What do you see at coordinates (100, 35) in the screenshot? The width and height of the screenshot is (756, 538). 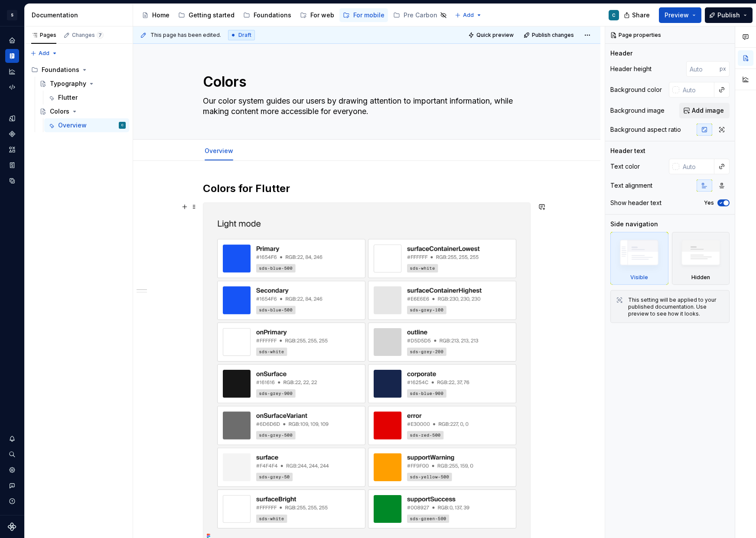 I see `span: 7` at bounding box center [100, 35].